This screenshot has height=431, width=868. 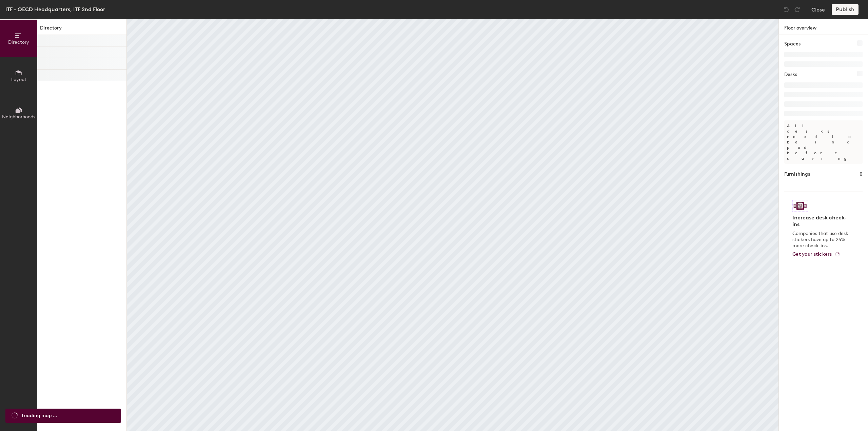 I want to click on p: Companies that use desk stickers have up to 25% more check-ins., so click(x=821, y=240).